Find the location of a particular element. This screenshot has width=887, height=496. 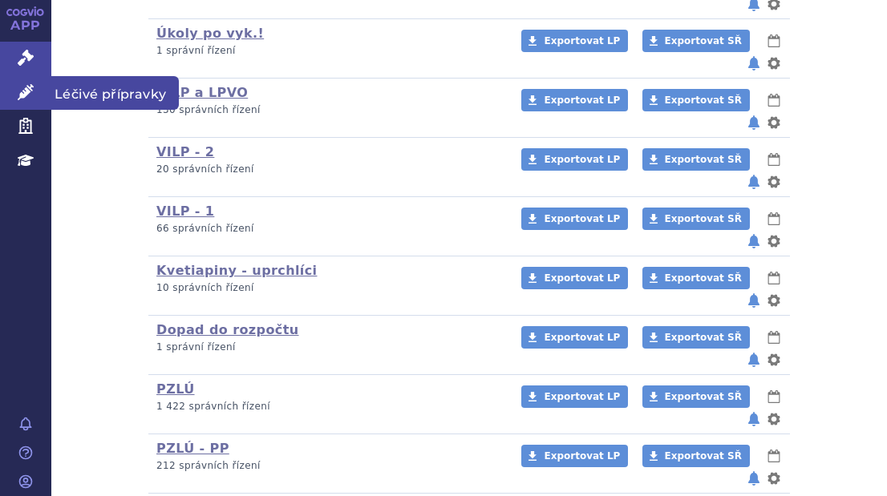

p: 212 správních řízení is located at coordinates (328, 466).